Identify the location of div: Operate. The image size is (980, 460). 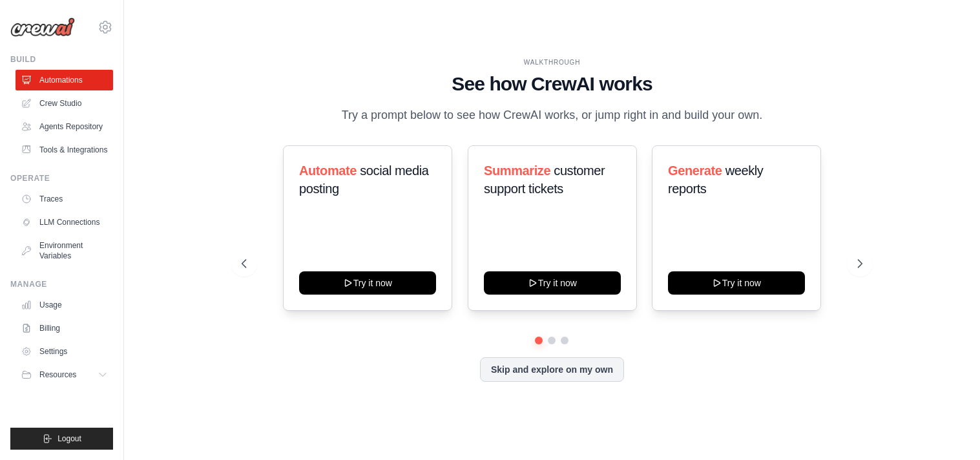
(61, 178).